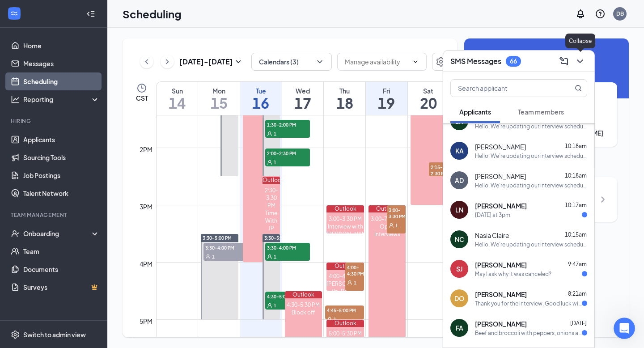 This screenshot has width=644, height=348. Describe the element at coordinates (142, 98) in the screenshot. I see `span: CST` at that location.